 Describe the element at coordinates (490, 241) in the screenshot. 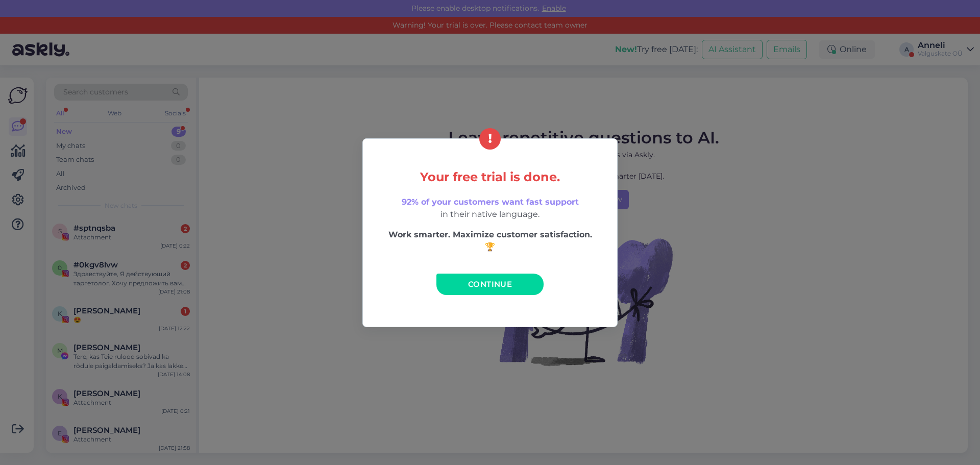

I see `p: Work smarter. Maximize customer satisfaction. 🏆` at that location.